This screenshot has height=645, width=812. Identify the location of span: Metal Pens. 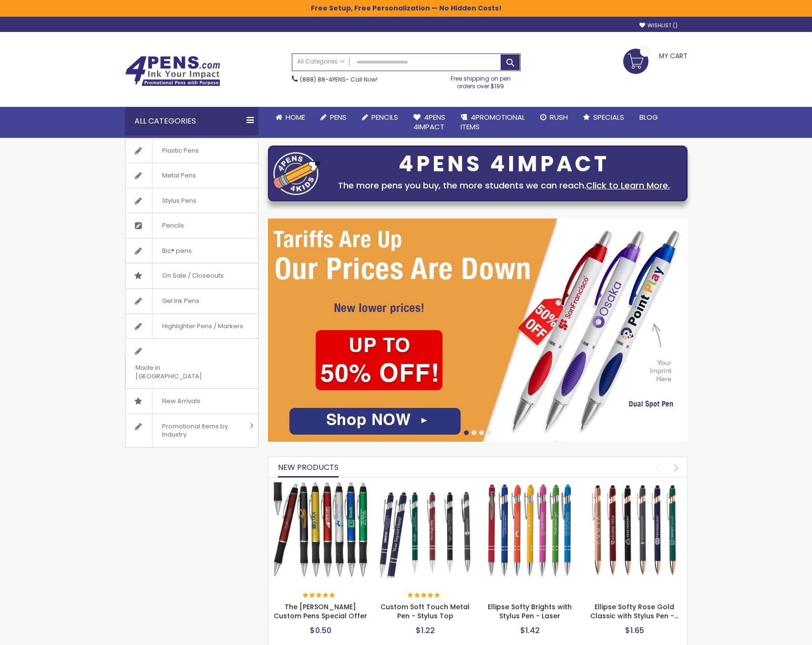
(179, 175).